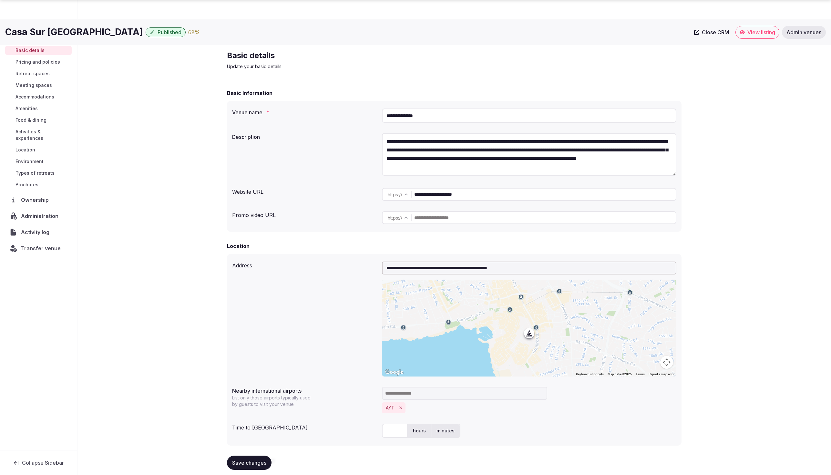 The height and width of the screenshot is (475, 831). Describe the element at coordinates (419, 431) in the screenshot. I see `label: hours` at that location.